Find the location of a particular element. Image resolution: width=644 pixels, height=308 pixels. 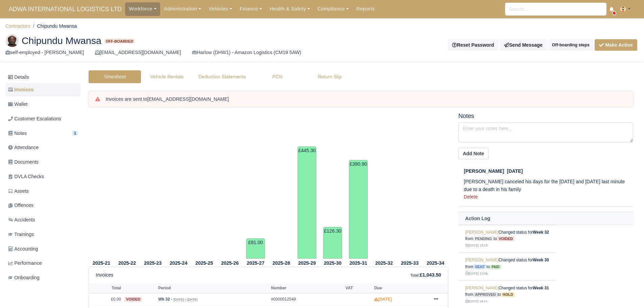

strong: £1,043.50 is located at coordinates (430, 275).